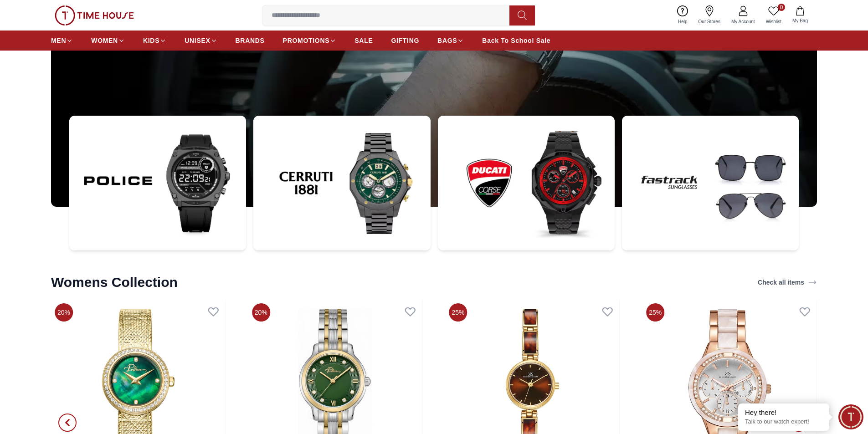 The image size is (868, 434). What do you see at coordinates (108, 41) in the screenshot?
I see `a: WOMEN` at bounding box center [108, 41].